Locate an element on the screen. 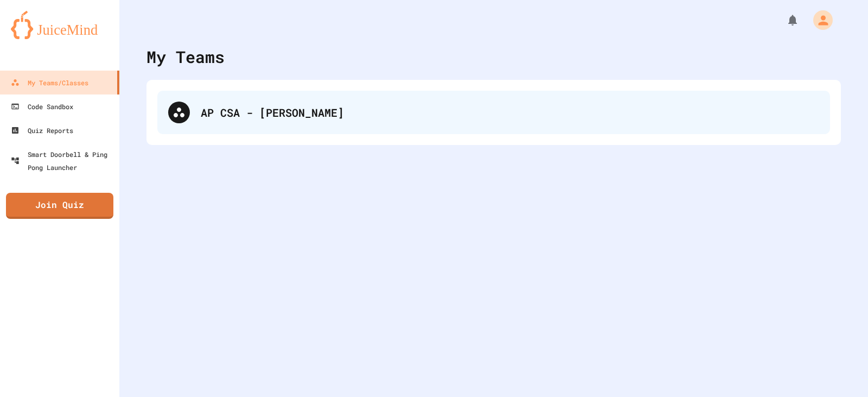 The height and width of the screenshot is (397, 868). img: logo-orange.svg is located at coordinates (60, 25).